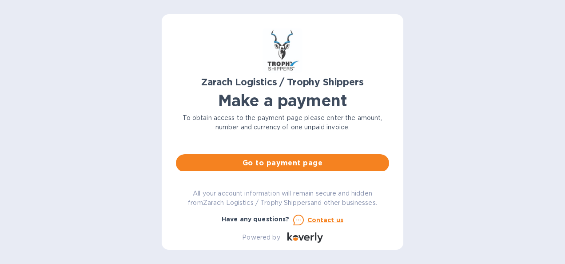 The height and width of the screenshot is (264, 565). I want to click on b: Have any questions?, so click(255, 219).